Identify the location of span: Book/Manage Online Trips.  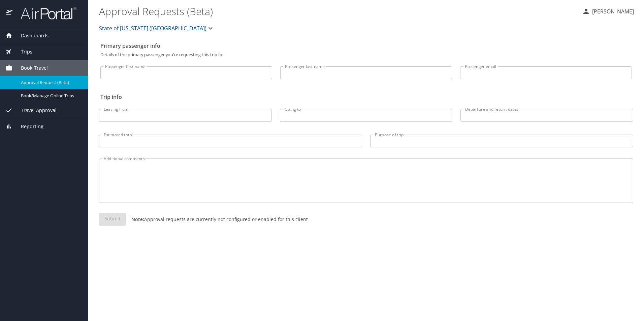
(50, 96).